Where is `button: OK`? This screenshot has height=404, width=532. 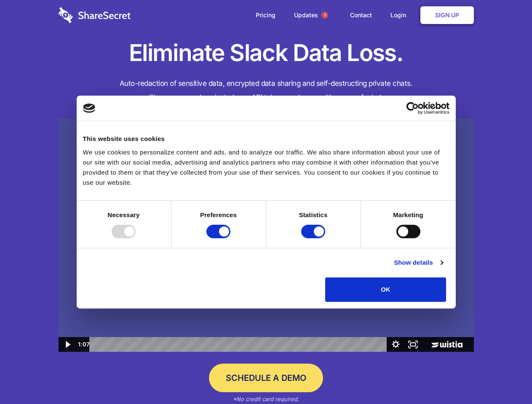
button: OK is located at coordinates (385, 290).